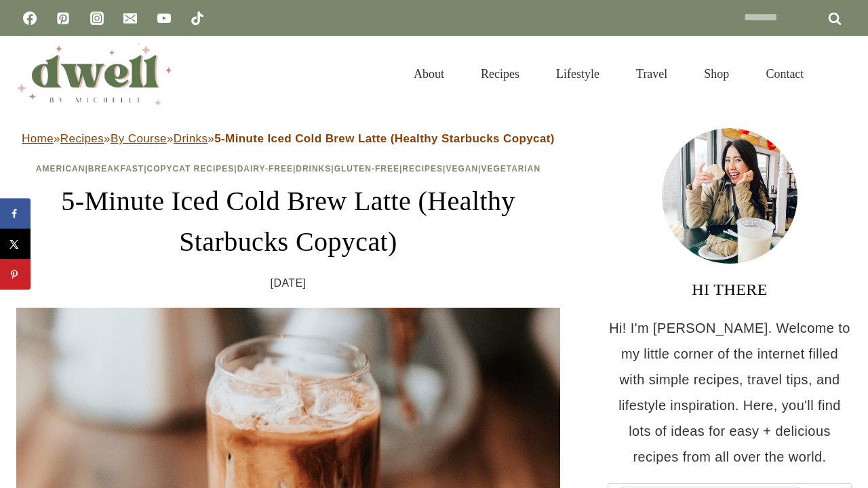 Image resolution: width=868 pixels, height=488 pixels. What do you see at coordinates (428, 74) in the screenshot?
I see `a: About` at bounding box center [428, 74].